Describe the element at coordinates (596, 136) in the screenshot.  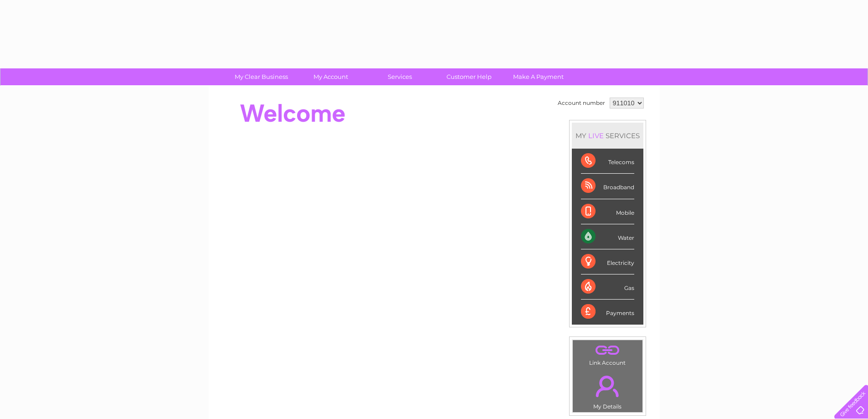
I see `div: LIVE` at that location.